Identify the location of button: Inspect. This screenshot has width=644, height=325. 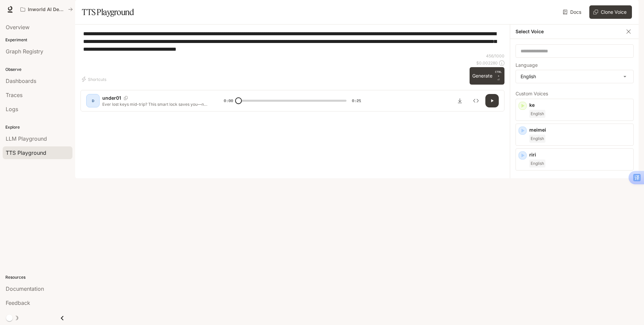
(476, 101).